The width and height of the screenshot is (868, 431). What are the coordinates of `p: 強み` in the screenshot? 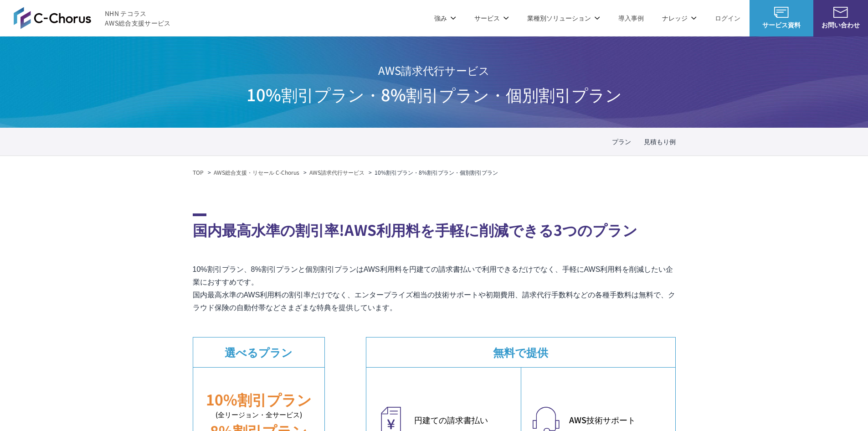 It's located at (445, 18).